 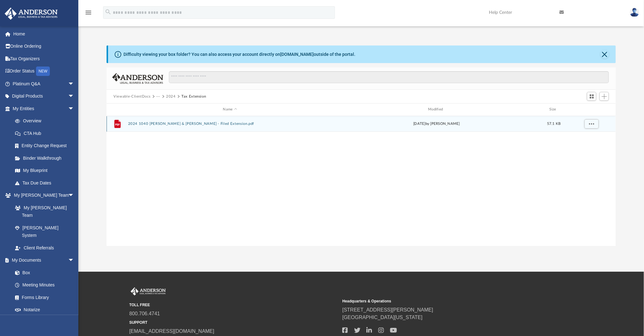 What do you see at coordinates (437, 109) in the screenshot?
I see `div: Modified` at bounding box center [437, 109].